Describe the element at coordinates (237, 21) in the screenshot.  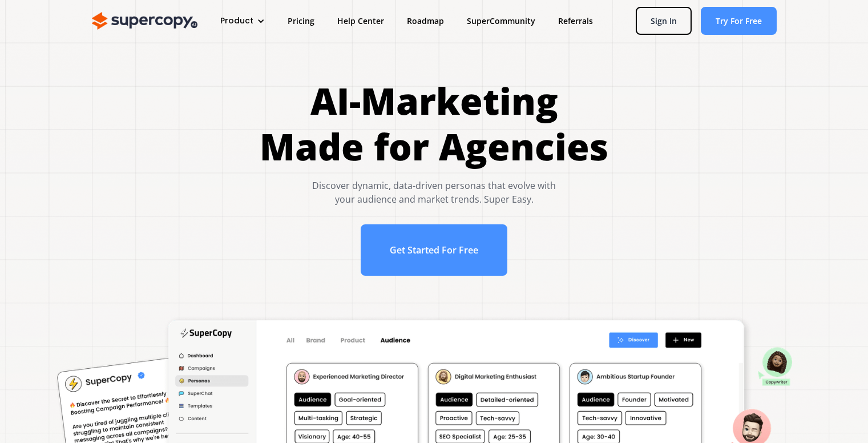
I see `div: Product` at that location.